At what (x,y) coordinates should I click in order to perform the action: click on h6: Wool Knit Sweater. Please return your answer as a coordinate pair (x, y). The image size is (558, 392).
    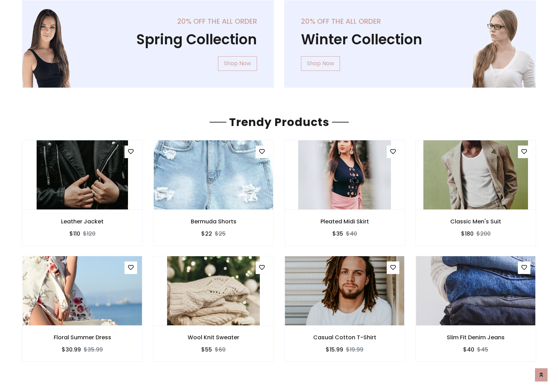
    Looking at the image, I should click on (214, 337).